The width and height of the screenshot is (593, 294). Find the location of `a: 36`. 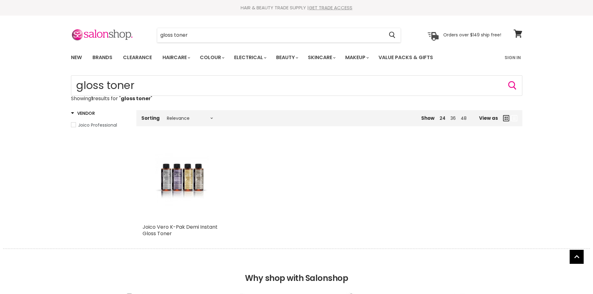

a: 36 is located at coordinates (453, 118).